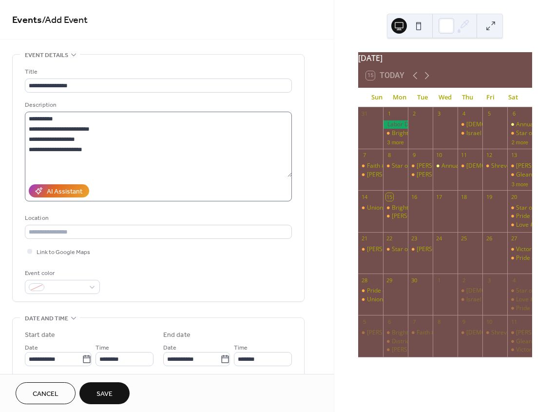 The image size is (556, 412). I want to click on div: 26, so click(489, 238).